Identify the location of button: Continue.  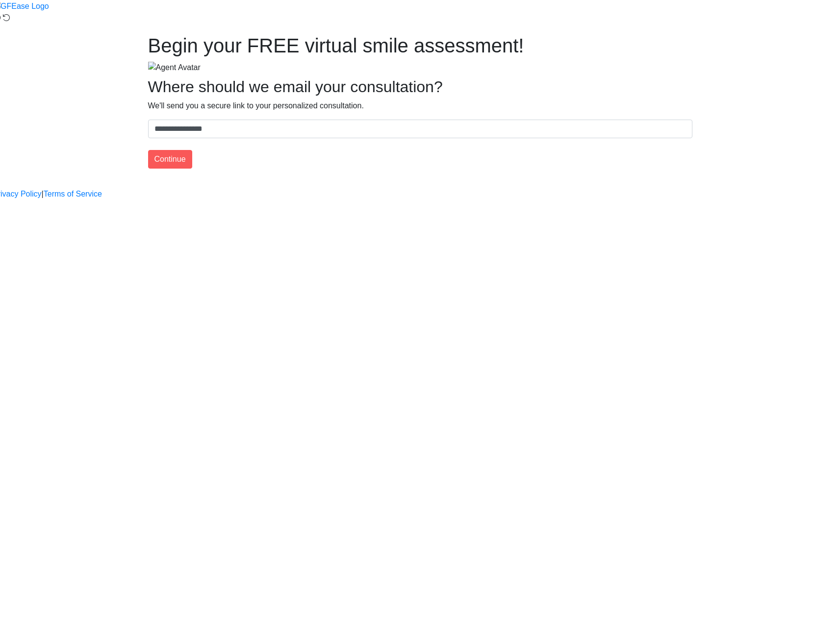
(170, 159).